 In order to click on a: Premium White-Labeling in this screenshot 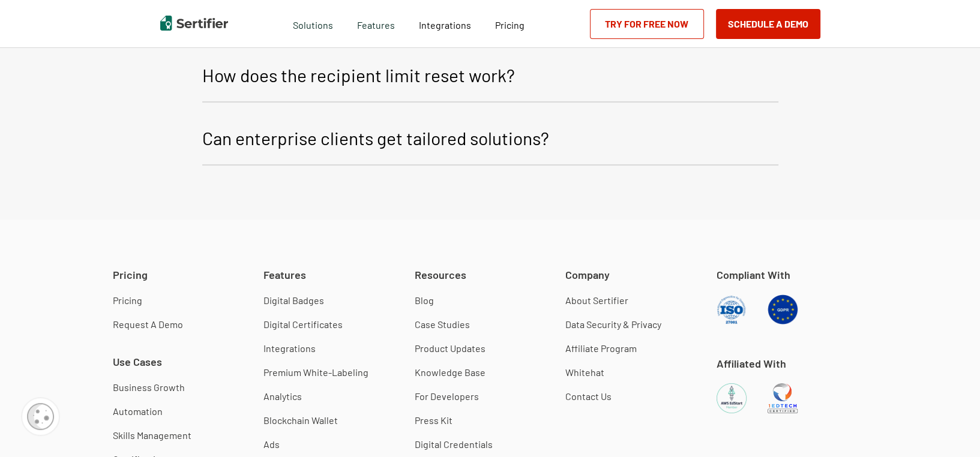, I will do `click(316, 372)`.